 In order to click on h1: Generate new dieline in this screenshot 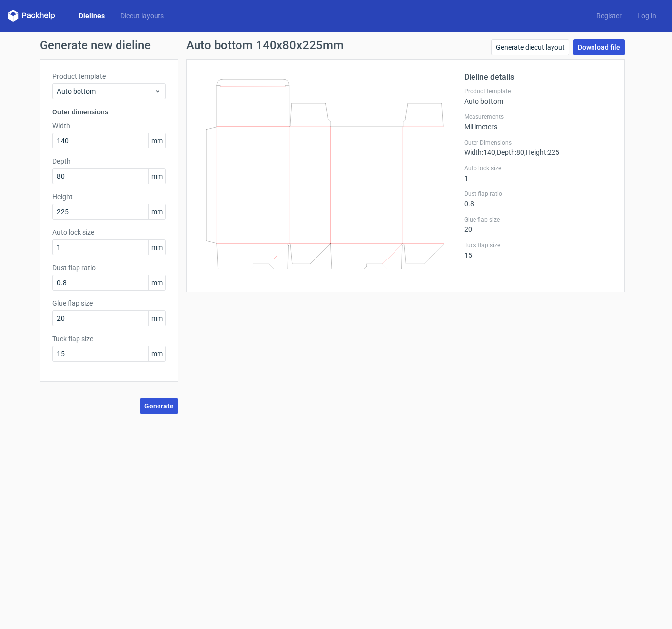, I will do `click(336, 45)`.